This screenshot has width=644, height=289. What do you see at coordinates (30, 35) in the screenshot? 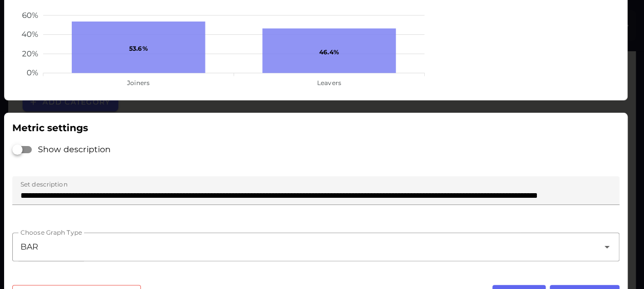
I see `tspan: 40%` at bounding box center [30, 35].